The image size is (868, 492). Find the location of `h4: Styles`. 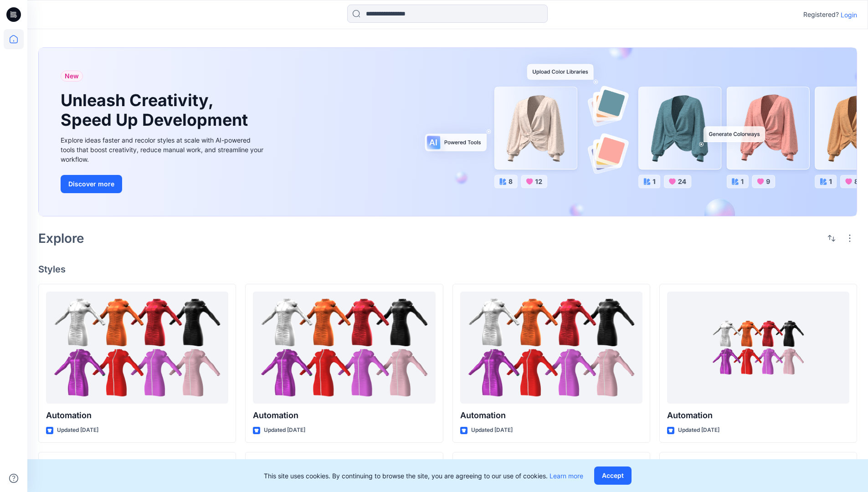

h4: Styles is located at coordinates (447, 269).